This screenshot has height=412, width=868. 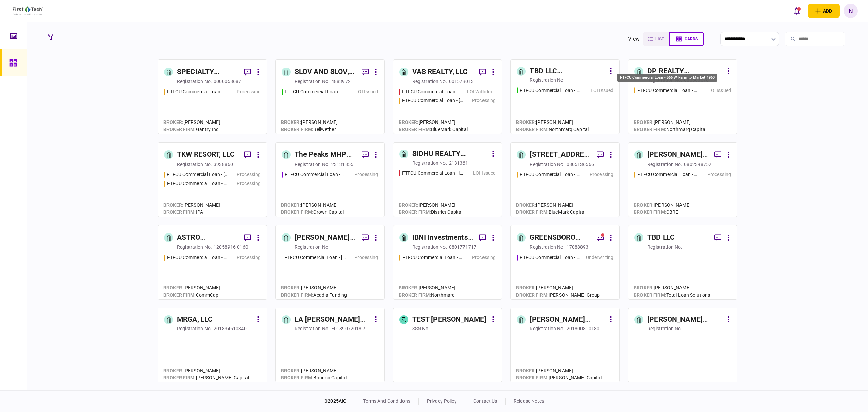 I want to click on a: TKW RESORT, LLCregistration no.3938860FTFCU Commercial Loan - 1402 Boone StreetProcessingFTFCU Co..., so click(x=212, y=179).